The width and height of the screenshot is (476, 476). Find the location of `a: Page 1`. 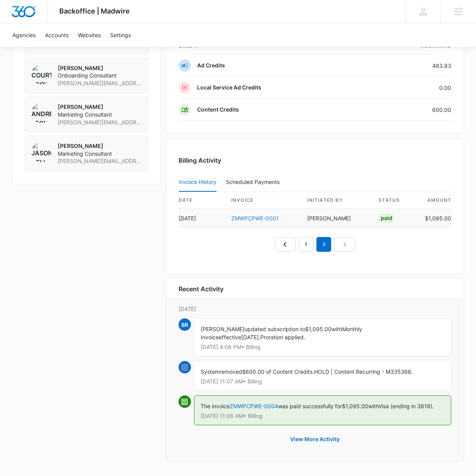

a: Page 1 is located at coordinates (306, 244).